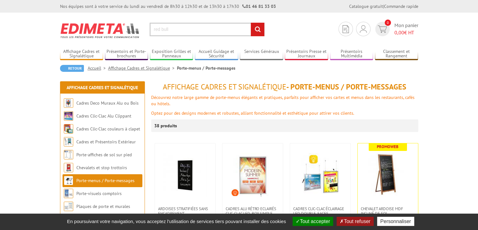 The height and width of the screenshot is (230, 478). What do you see at coordinates (253, 213) in the screenshot?
I see `a: Cadres Alu Rétro Eclairés Clic-Clac LED-Box simple face mural ou a suspendre` at bounding box center [253, 213].